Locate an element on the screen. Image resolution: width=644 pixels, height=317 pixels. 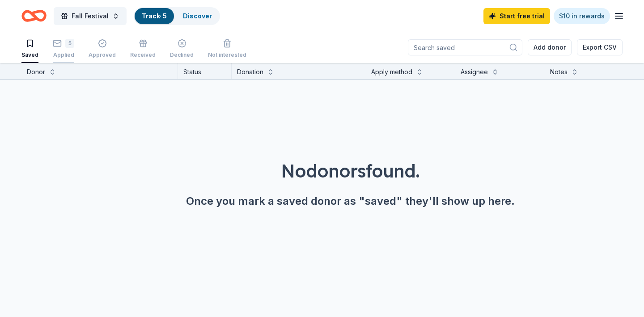
div: Apply method is located at coordinates (392, 72).